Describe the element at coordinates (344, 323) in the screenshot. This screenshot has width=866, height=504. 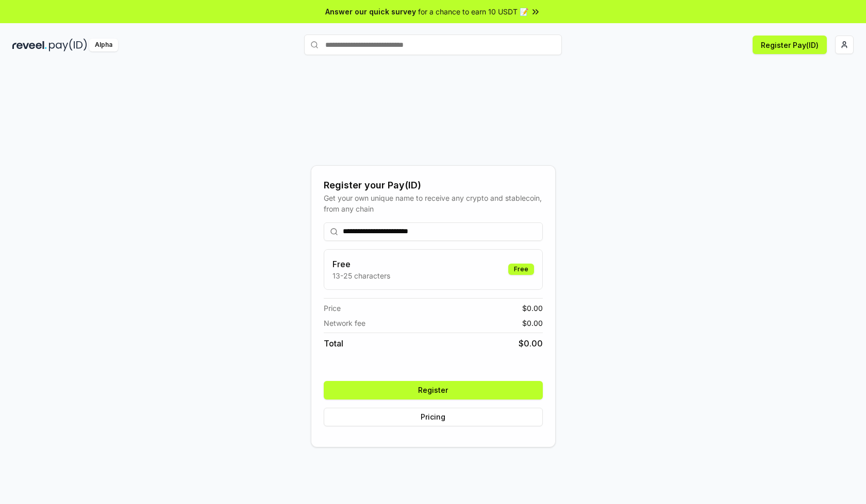
I see `span: Network fee` at that location.